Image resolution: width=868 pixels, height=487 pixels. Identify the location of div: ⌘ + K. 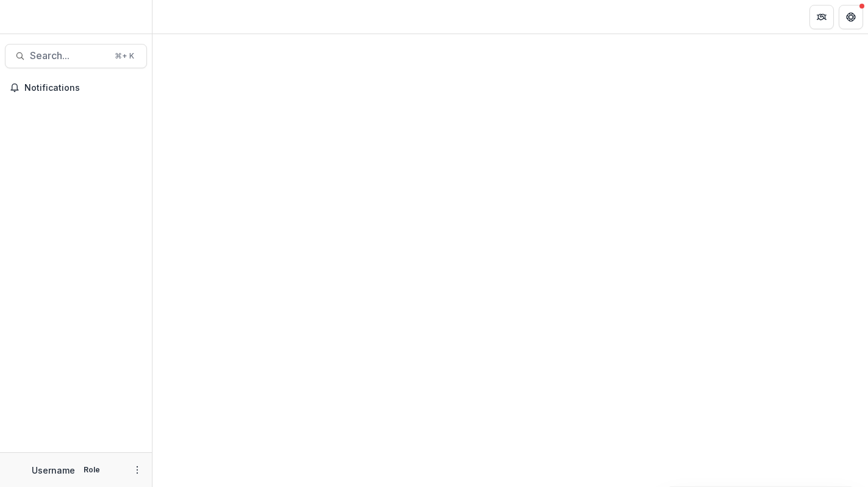
(125, 56).